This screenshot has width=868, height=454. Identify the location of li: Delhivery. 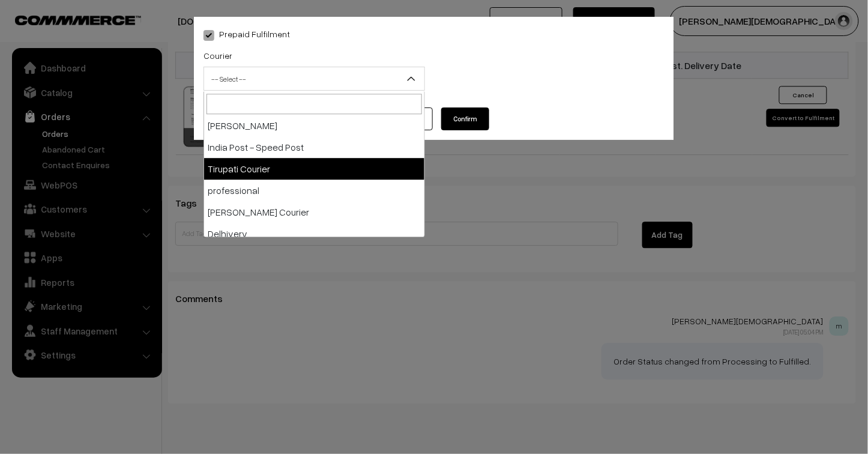
(314, 234).